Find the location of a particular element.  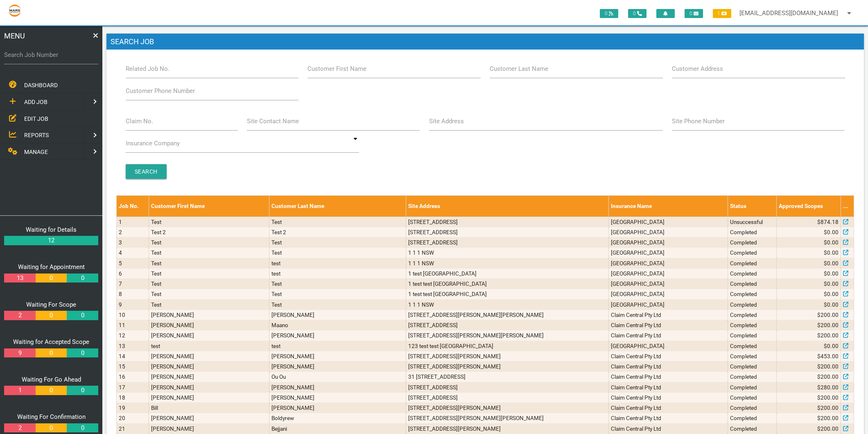

label: Customer Address is located at coordinates (697, 69).